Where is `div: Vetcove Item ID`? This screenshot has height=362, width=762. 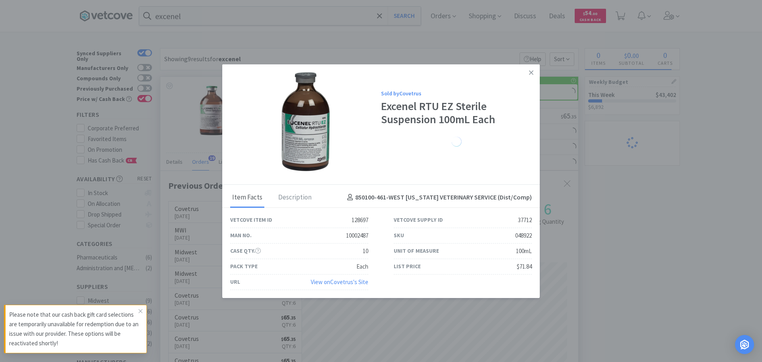
div: Vetcove Item ID is located at coordinates (251, 220).